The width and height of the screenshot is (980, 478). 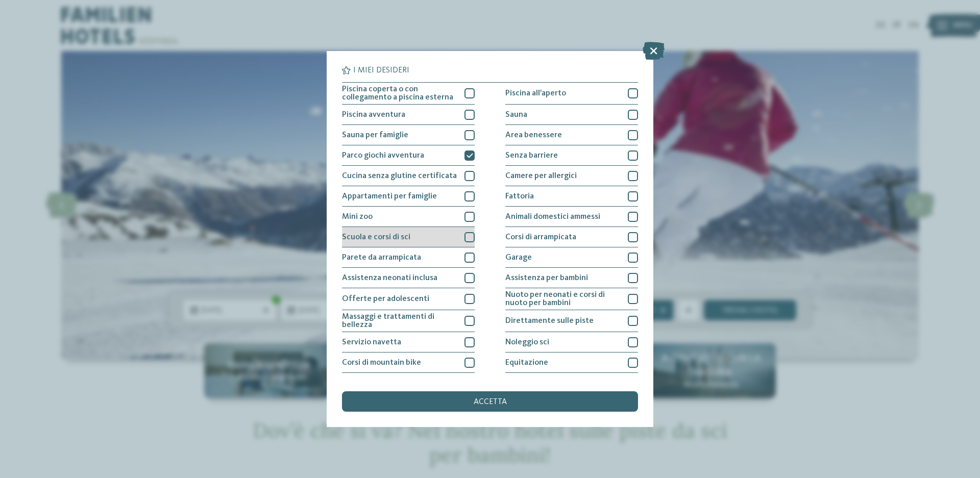 I want to click on span: Corsi di arrampicata, so click(x=540, y=237).